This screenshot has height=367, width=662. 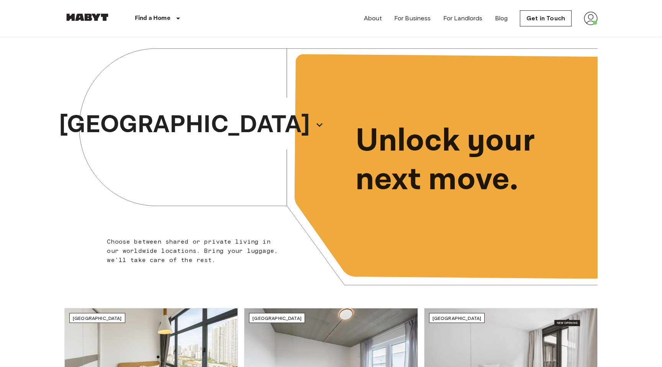 What do you see at coordinates (545, 18) in the screenshot?
I see `a: Get in Touch` at bounding box center [545, 18].